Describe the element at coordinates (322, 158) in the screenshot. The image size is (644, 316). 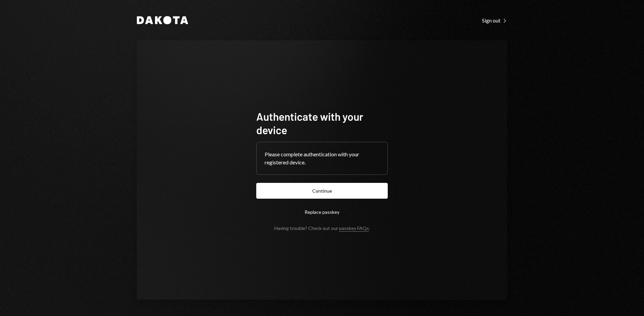
I see `div: Please complete authentication with your registered device.` at that location.